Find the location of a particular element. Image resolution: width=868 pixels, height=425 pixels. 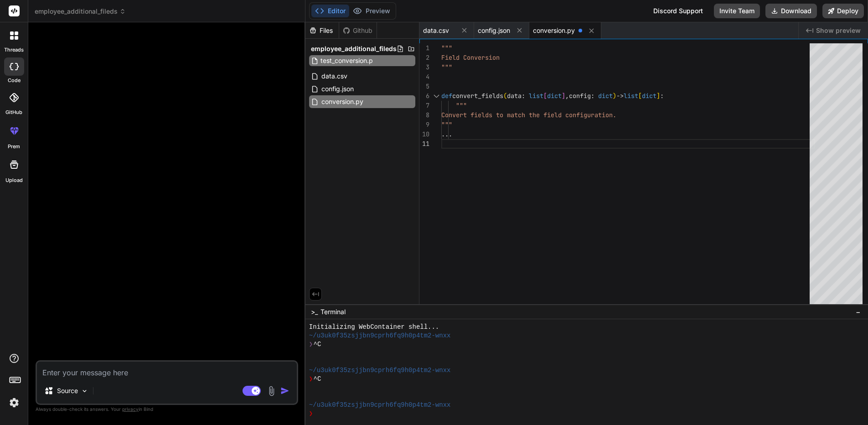

div: Files is located at coordinates (322, 31).